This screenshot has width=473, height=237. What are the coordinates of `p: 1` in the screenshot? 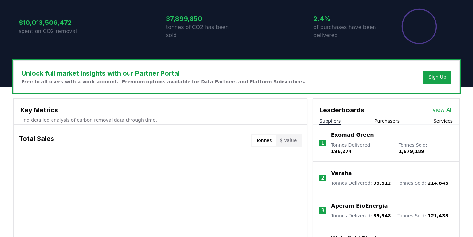 It's located at (322, 143).